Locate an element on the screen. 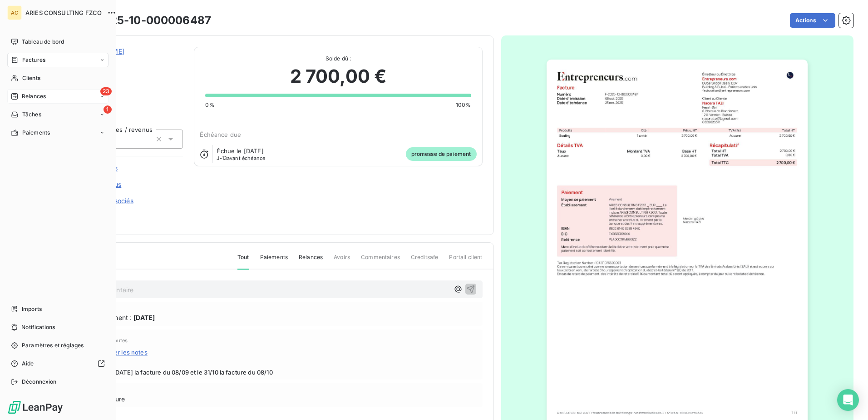  span: ARIES CONSULTING FZCO is located at coordinates (64, 13).